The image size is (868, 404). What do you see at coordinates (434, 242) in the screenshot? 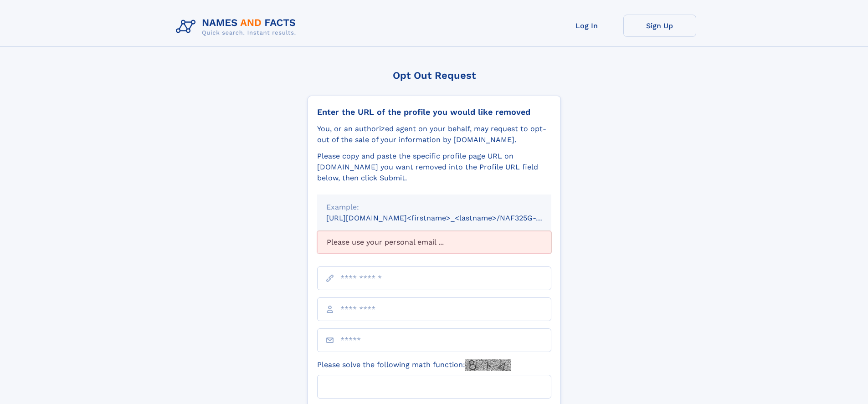
I see `div: Please use your personal email ...` at bounding box center [434, 242].